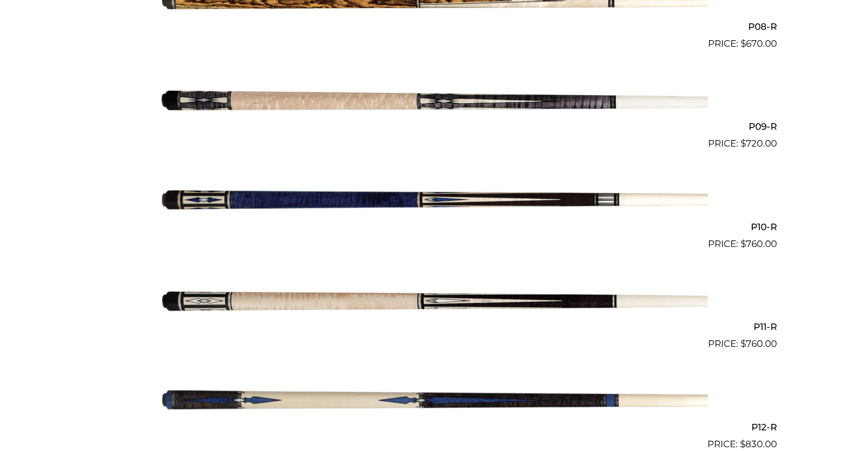 This screenshot has height=451, width=868. Describe the element at coordinates (434, 226) in the screenshot. I see `h2: P10-R` at that location.